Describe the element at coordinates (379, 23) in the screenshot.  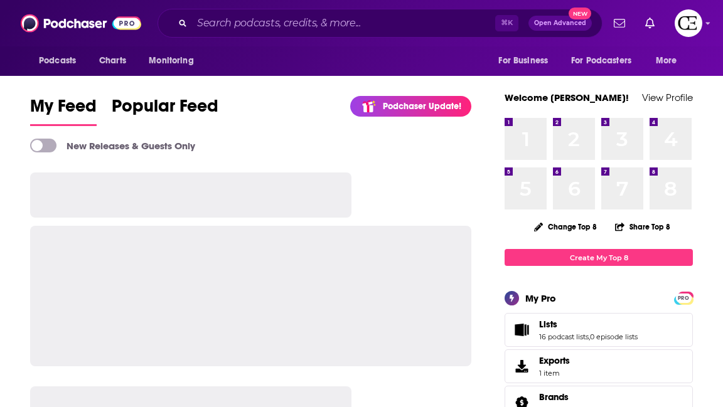
I see `div: Search podcasts, credits, & more...` at that location.